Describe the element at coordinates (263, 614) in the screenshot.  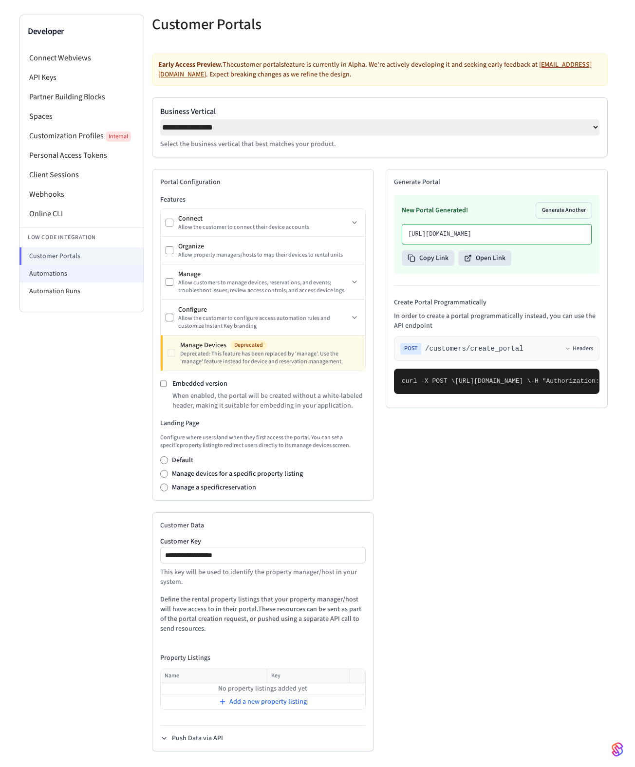
I see `p: Define the rental property listings that your property manager/host will have access to in their ...` at that location.